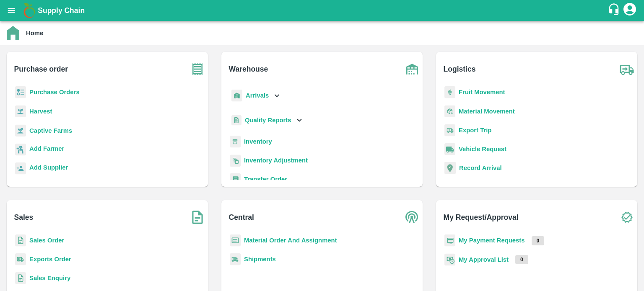 The height and width of the screenshot is (291, 644). I want to click on b: My Request/Approval, so click(481, 217).